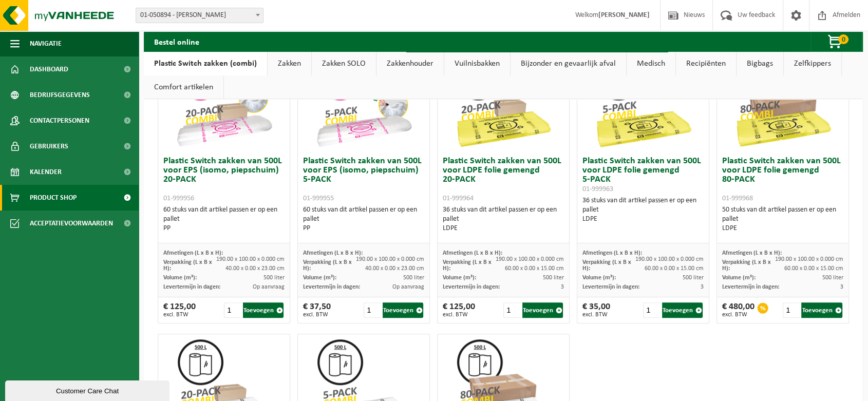  I want to click on img: 01-999968, so click(783, 100).